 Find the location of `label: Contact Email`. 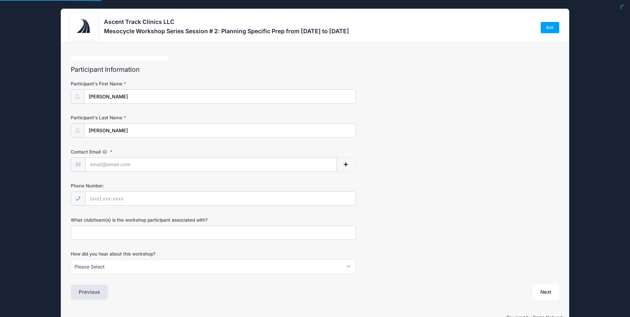

label: Contact Email is located at coordinates (152, 152).